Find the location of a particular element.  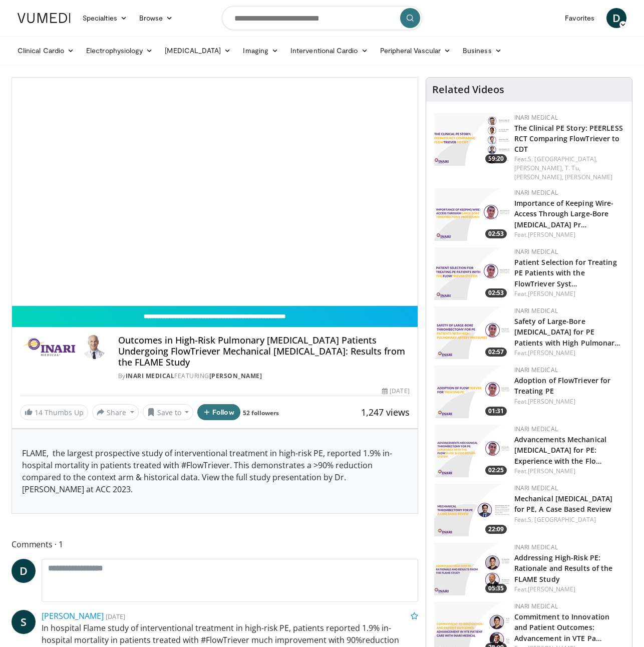

img: 62d1902a-5d88-4e49-9d65-cca467247f38.png.150x105_q85_crop-smart_upscale.png is located at coordinates (471, 392).